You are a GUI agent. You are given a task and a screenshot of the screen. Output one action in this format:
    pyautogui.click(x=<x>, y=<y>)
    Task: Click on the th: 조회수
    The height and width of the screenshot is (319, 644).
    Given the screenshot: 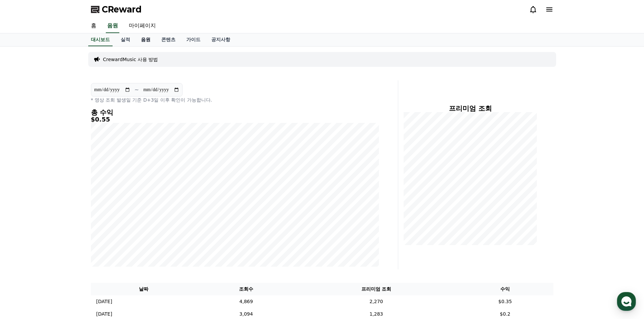 What is the action you would take?
    pyautogui.click(x=246, y=289)
    